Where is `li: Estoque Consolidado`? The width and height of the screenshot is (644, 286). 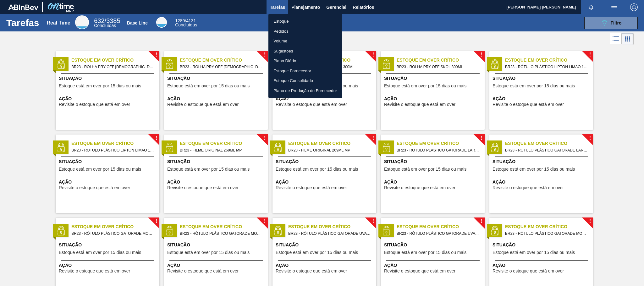
li: Estoque Consolidado is located at coordinates (305, 81).